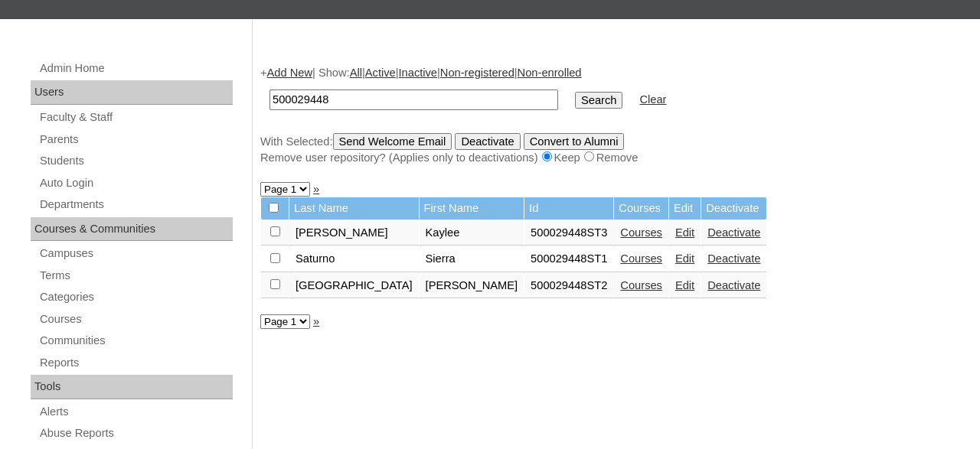  I want to click on a: Departments, so click(136, 204).